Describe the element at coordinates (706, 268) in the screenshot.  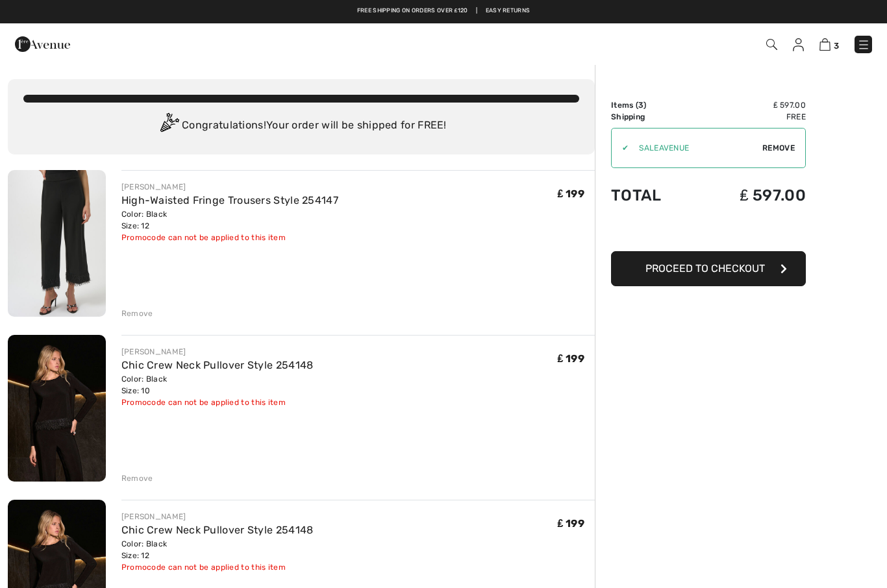
I see `span: Proceed to Checkout` at that location.